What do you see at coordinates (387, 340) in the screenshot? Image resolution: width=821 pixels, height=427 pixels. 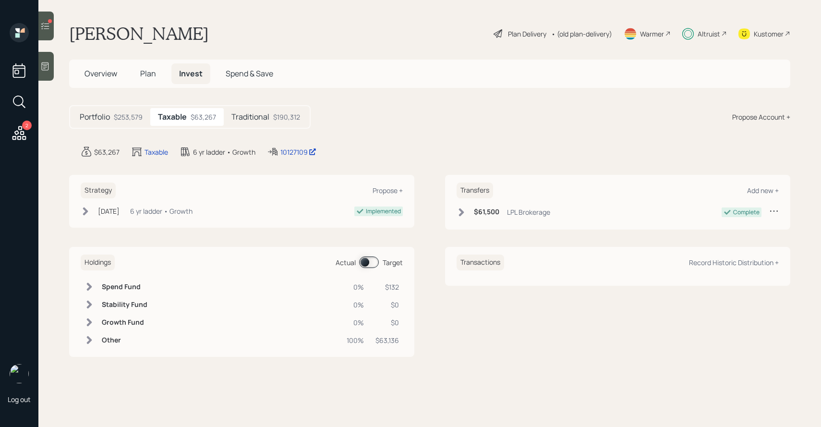 I see `div: $63,136` at bounding box center [387, 340].